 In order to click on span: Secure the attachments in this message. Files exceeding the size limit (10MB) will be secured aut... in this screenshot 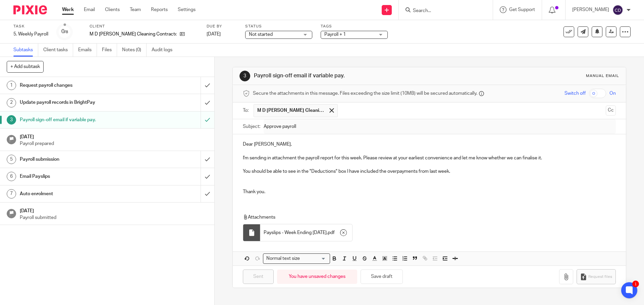, I will do `click(365, 94)`.